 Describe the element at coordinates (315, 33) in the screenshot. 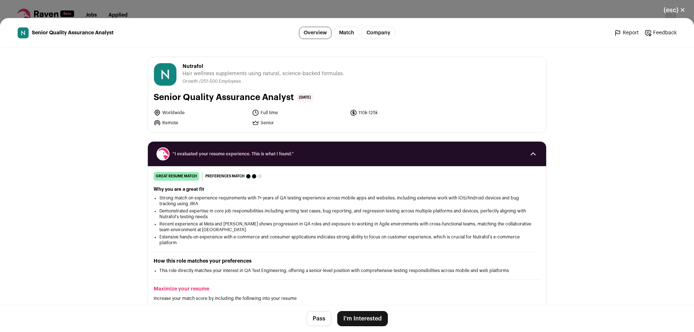

I see `a: Overview` at that location.